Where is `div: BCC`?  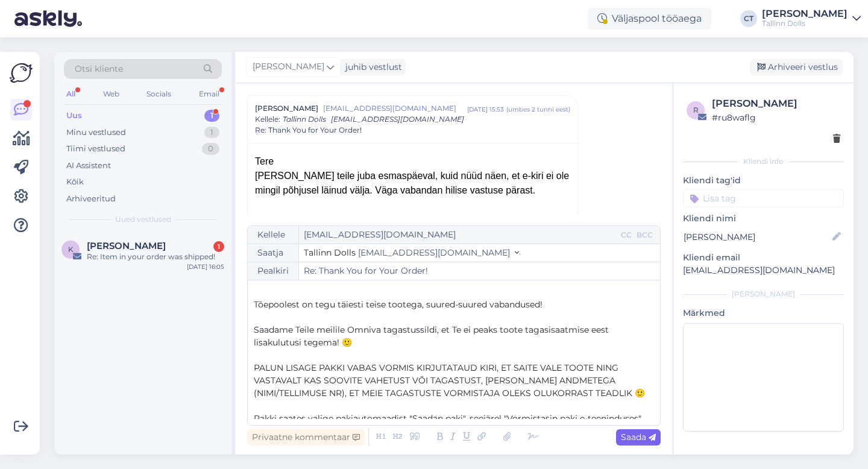 div: BCC is located at coordinates (644, 235).